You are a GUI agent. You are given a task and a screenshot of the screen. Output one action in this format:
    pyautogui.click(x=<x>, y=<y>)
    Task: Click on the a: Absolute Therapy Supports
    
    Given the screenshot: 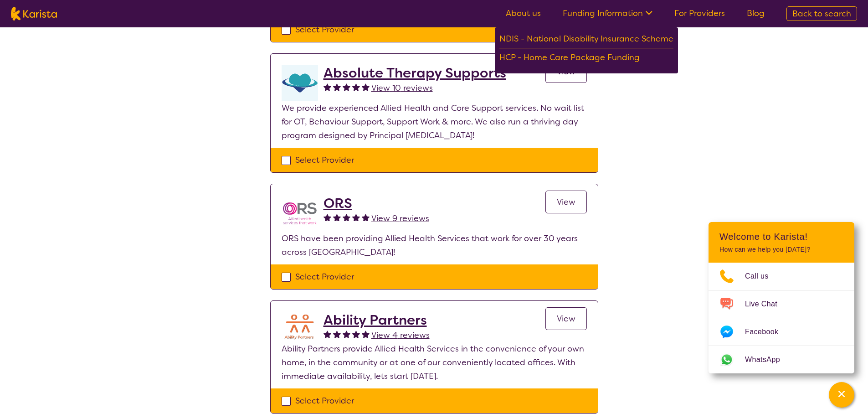 What is the action you would take?
    pyautogui.click(x=414, y=73)
    